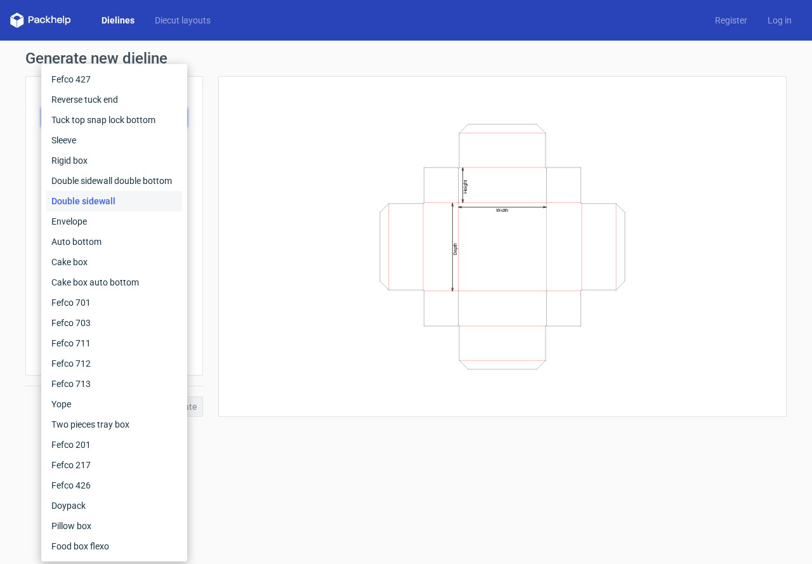 This screenshot has height=564, width=812. What do you see at coordinates (114, 262) in the screenshot?
I see `div: Cake box` at bounding box center [114, 262].